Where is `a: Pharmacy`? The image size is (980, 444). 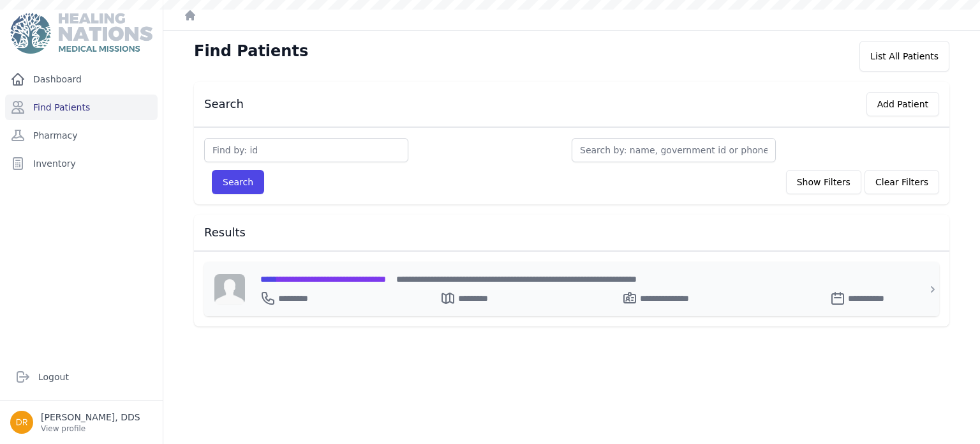
a: Pharmacy is located at coordinates (81, 135).